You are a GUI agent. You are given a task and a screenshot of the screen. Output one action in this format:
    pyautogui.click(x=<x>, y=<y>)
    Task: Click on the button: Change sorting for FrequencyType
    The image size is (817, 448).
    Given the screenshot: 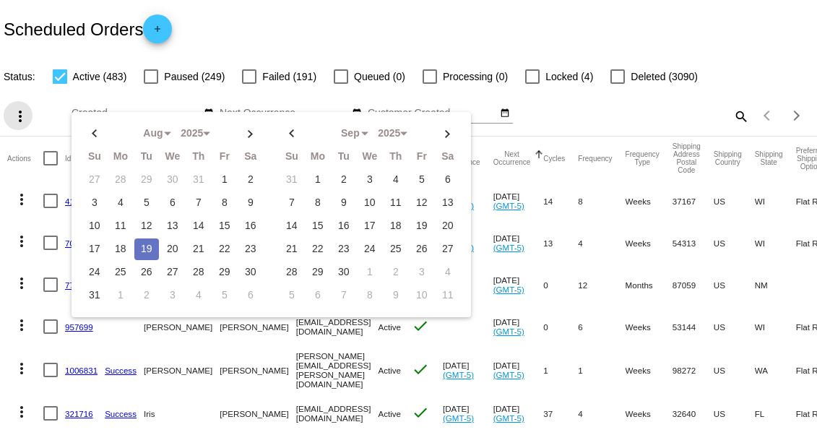 What is the action you would take?
    pyautogui.click(x=642, y=158)
    